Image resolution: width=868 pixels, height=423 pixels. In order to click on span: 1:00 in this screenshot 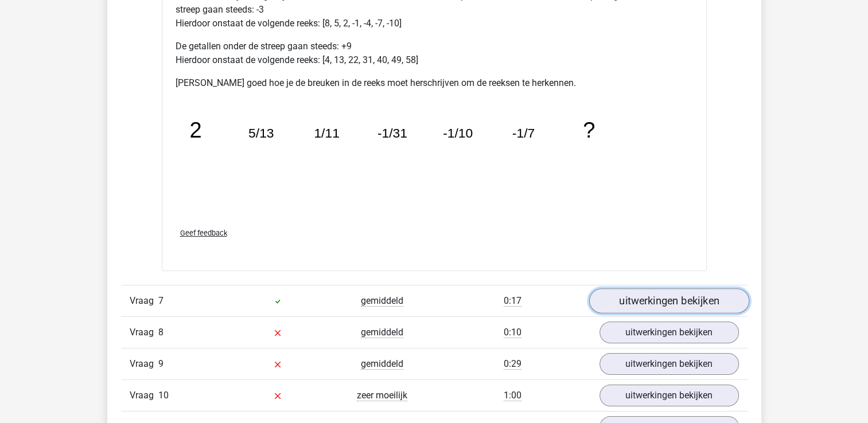, I will do `click(512, 396)`.